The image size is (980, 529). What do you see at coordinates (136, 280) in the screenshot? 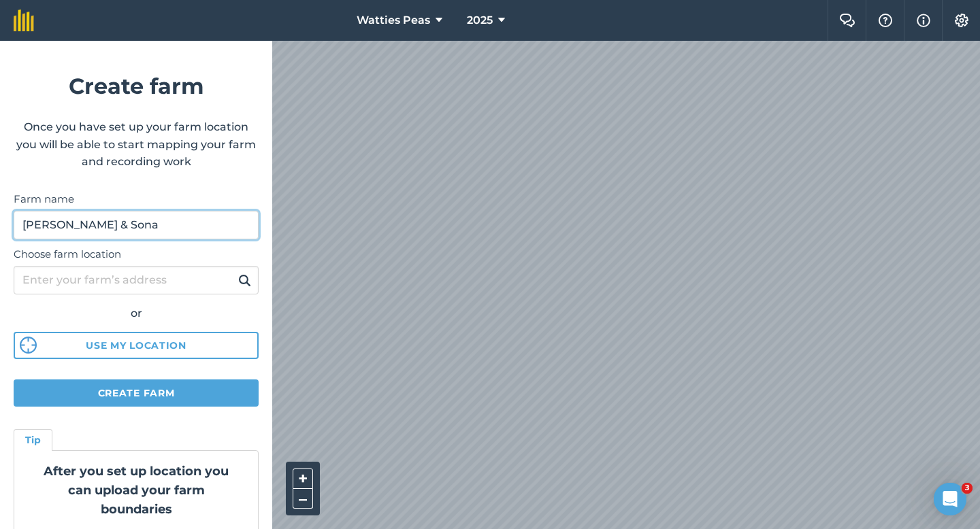
I see `input: Enter your farm’s address` at bounding box center [136, 280].